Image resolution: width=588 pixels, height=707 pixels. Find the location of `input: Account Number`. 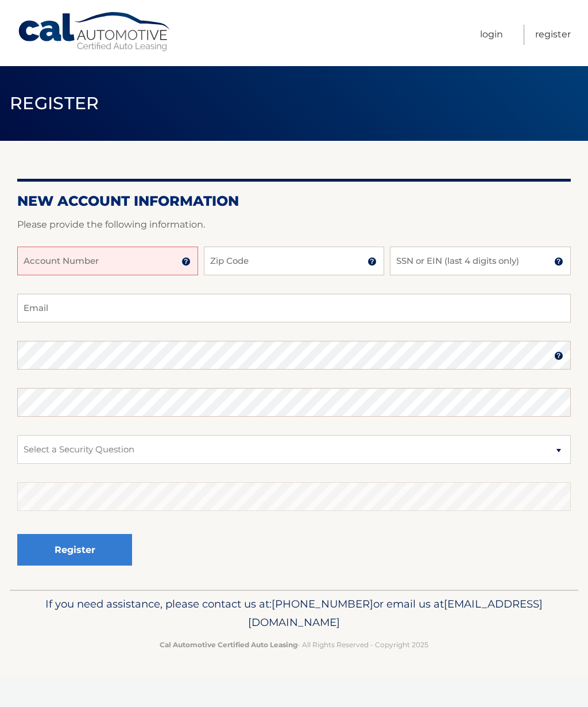

input: Account Number is located at coordinates (107, 261).